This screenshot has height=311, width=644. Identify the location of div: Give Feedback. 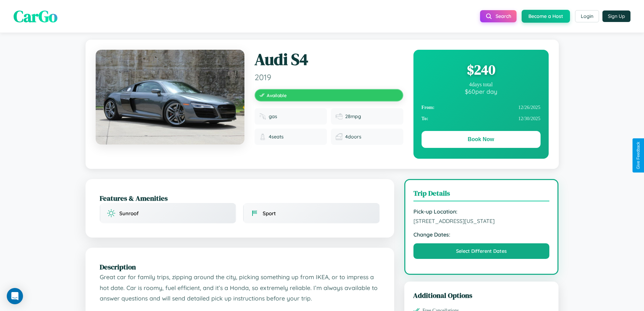
(638, 155).